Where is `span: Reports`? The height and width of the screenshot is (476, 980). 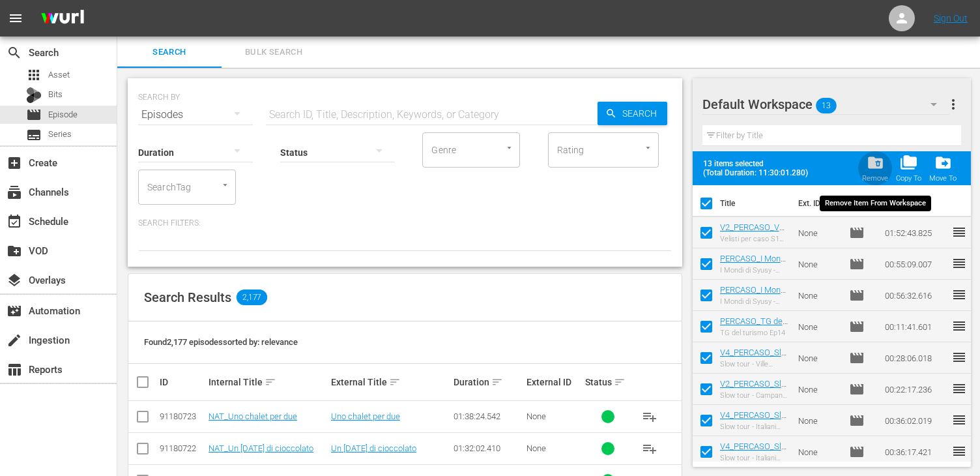
span: Reports is located at coordinates (14, 369).